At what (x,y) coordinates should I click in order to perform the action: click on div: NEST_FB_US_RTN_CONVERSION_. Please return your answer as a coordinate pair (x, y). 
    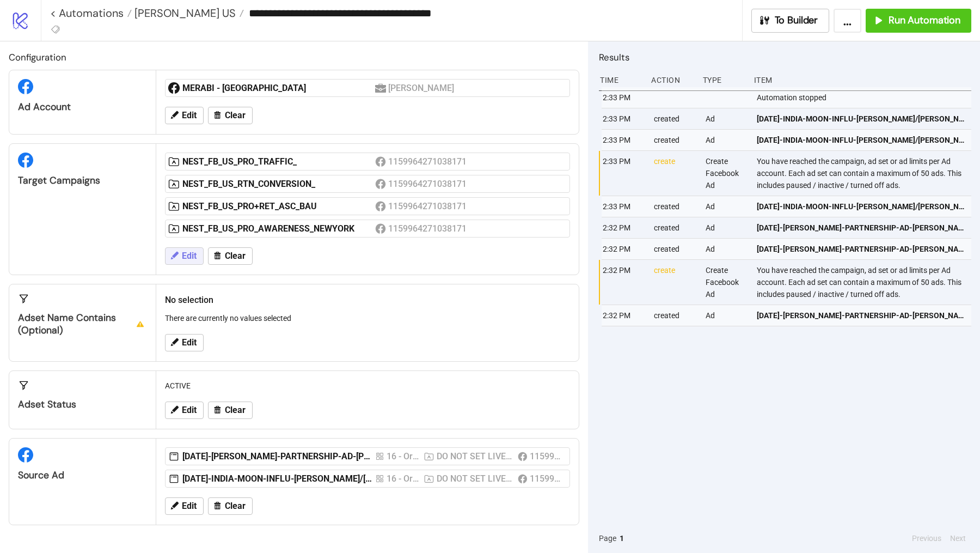
    Looking at the image, I should click on (279, 184).